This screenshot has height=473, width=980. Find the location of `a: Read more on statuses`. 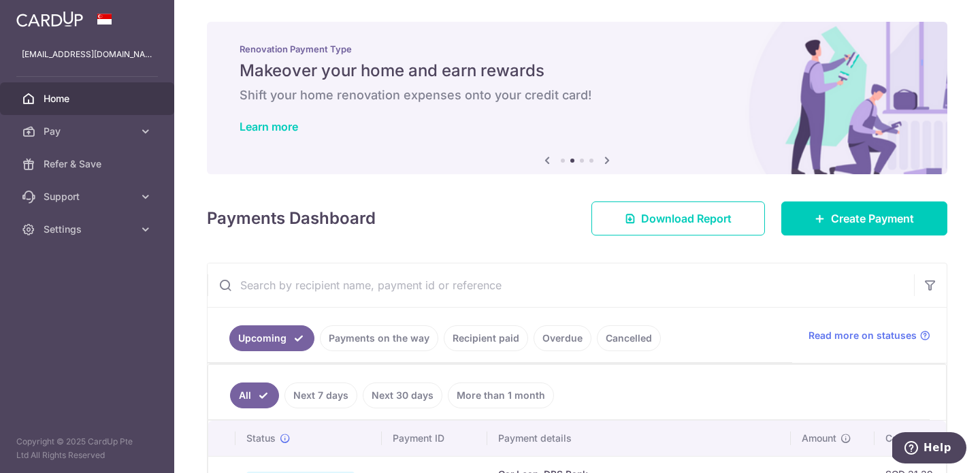

a: Read more on statuses is located at coordinates (869, 335).